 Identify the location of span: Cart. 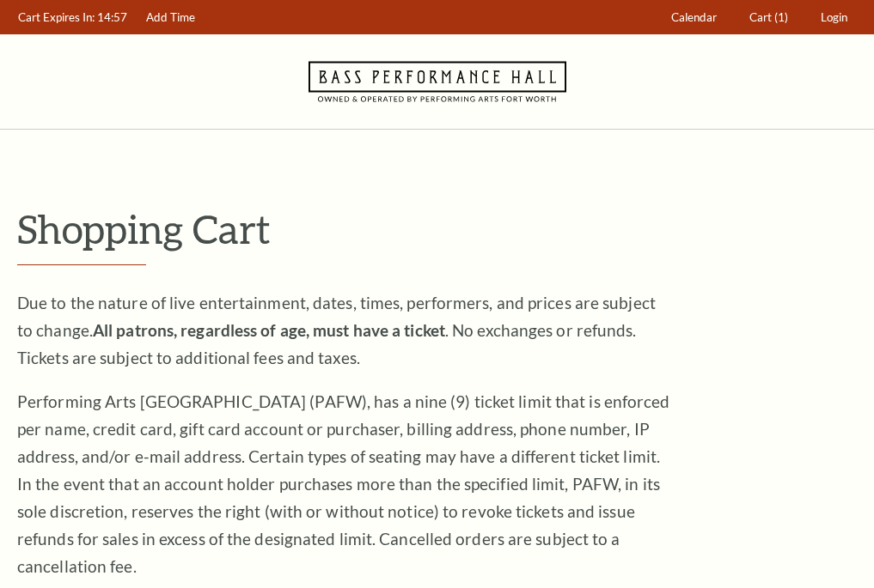
(761, 17).